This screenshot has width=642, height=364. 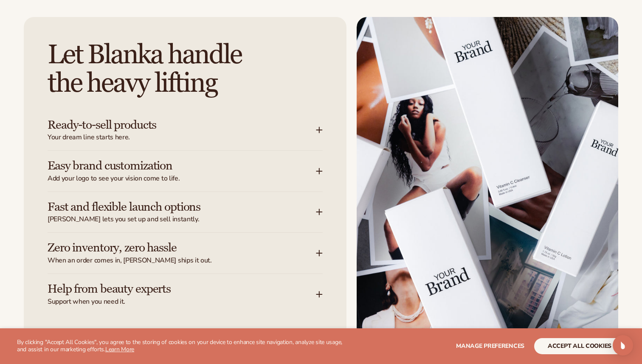 I want to click on a: Learn More, so click(x=120, y=349).